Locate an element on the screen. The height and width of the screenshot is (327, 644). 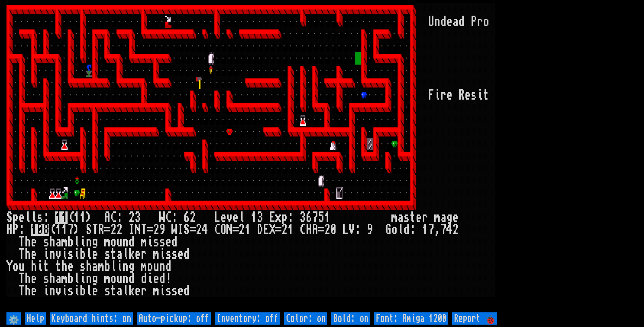
div: U is located at coordinates (431, 22).